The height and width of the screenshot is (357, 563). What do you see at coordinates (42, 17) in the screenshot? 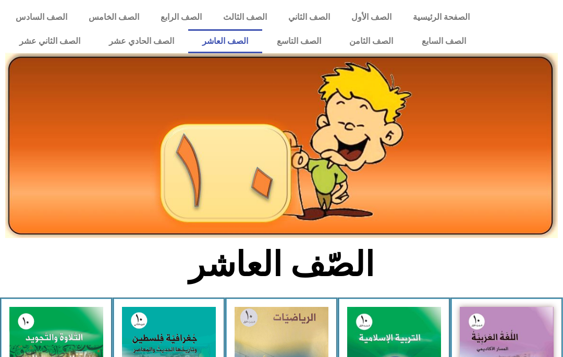
I see `a: الصف السادس` at bounding box center [42, 17].